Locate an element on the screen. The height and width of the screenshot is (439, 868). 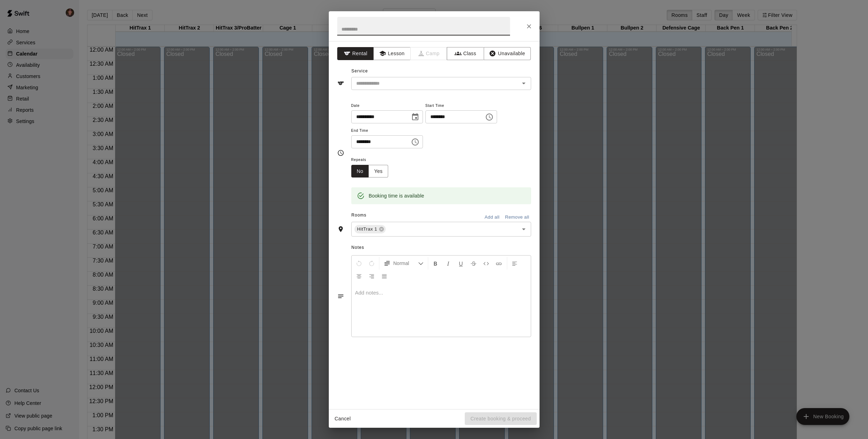
span: Start Time is located at coordinates (461, 106).